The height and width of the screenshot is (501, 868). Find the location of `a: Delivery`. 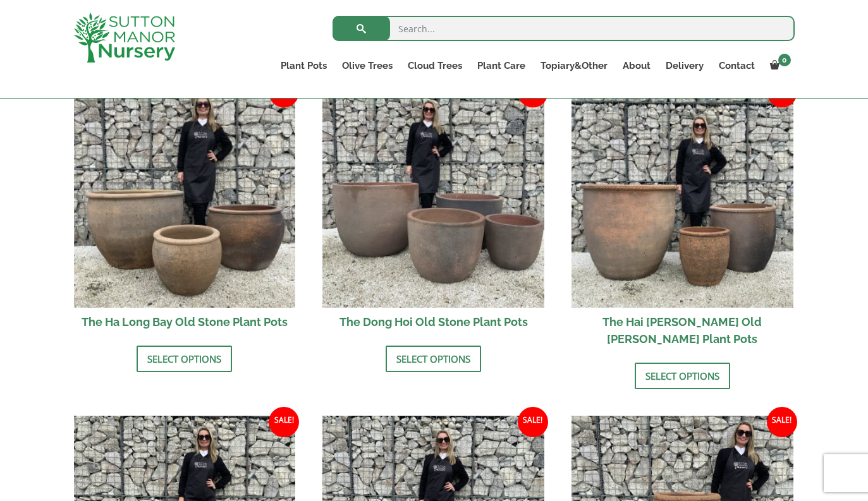

a: Delivery is located at coordinates (685, 66).